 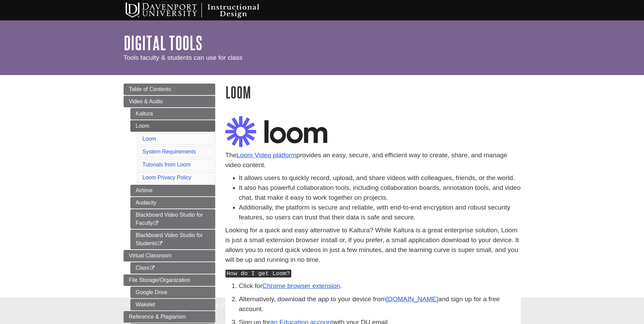 What do you see at coordinates (158, 316) in the screenshot?
I see `span: Reference & Plagiarism` at bounding box center [158, 316].